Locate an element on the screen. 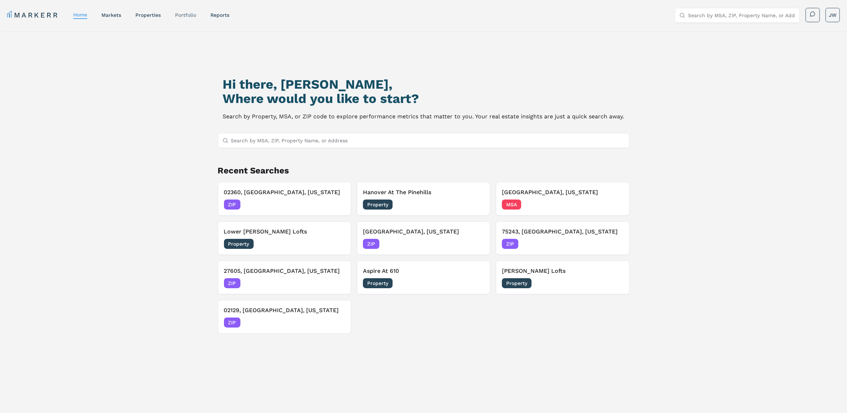  h3: Hanover At The Pinehills is located at coordinates (424, 192).